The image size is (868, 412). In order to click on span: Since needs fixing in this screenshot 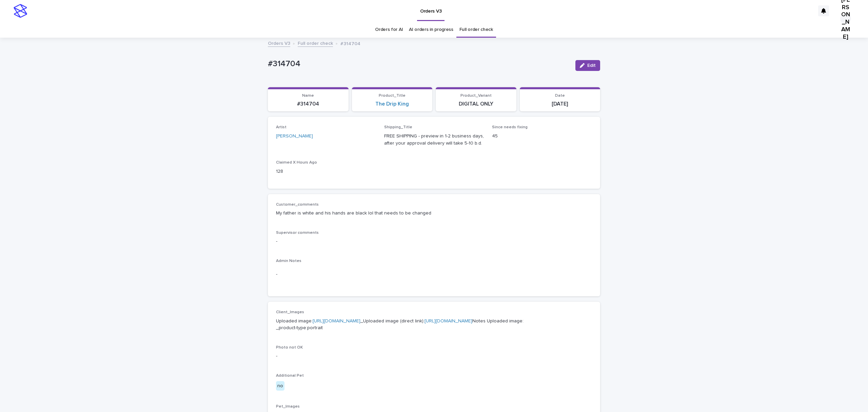, I will do `click(509, 127)`.